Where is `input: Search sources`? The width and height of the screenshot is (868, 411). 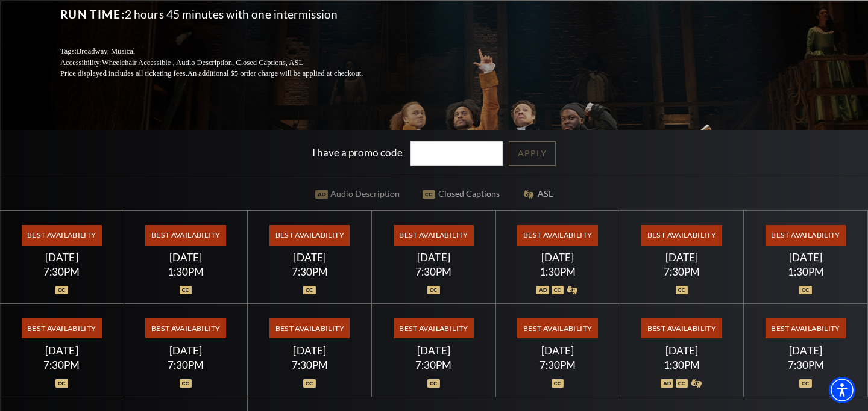
input: Search sources is located at coordinates (58, 403).